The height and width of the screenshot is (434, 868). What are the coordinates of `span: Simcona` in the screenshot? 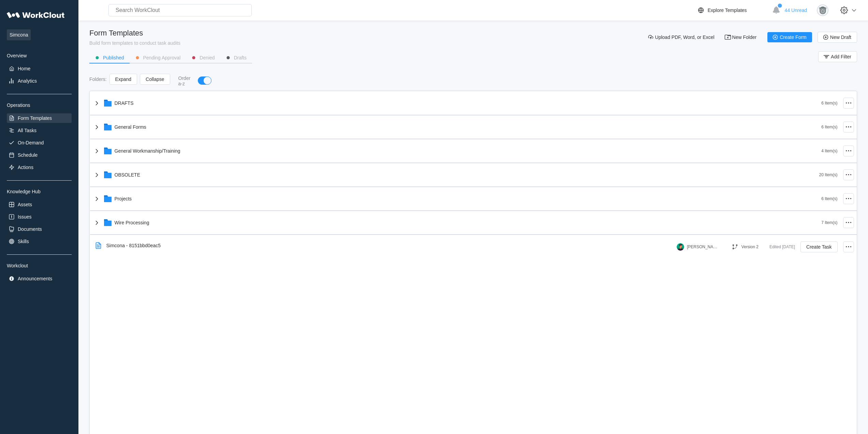 It's located at (19, 35).